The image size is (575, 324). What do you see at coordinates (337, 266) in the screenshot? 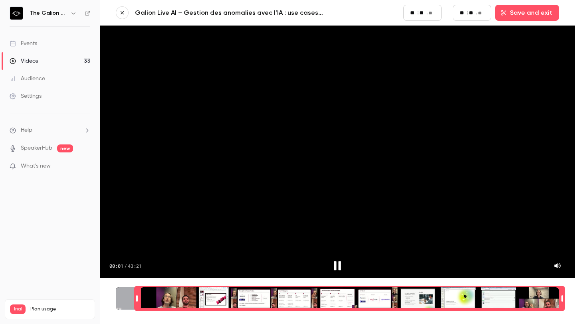
I see `button: Pause` at bounding box center [337, 266].